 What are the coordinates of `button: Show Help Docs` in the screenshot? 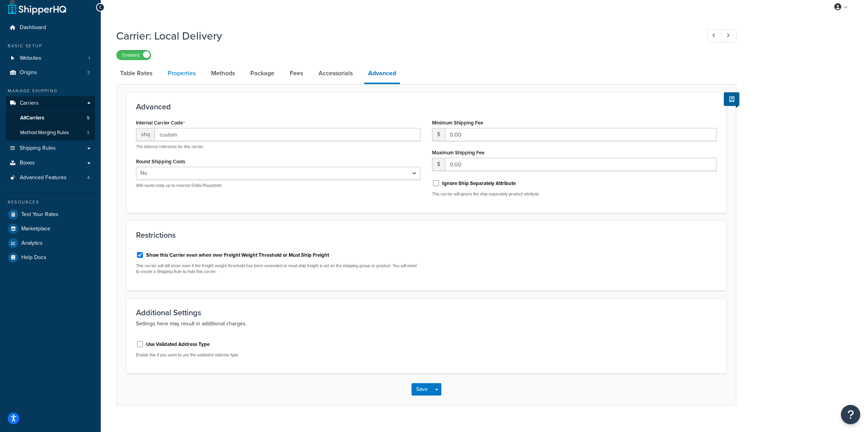 It's located at (732, 99).